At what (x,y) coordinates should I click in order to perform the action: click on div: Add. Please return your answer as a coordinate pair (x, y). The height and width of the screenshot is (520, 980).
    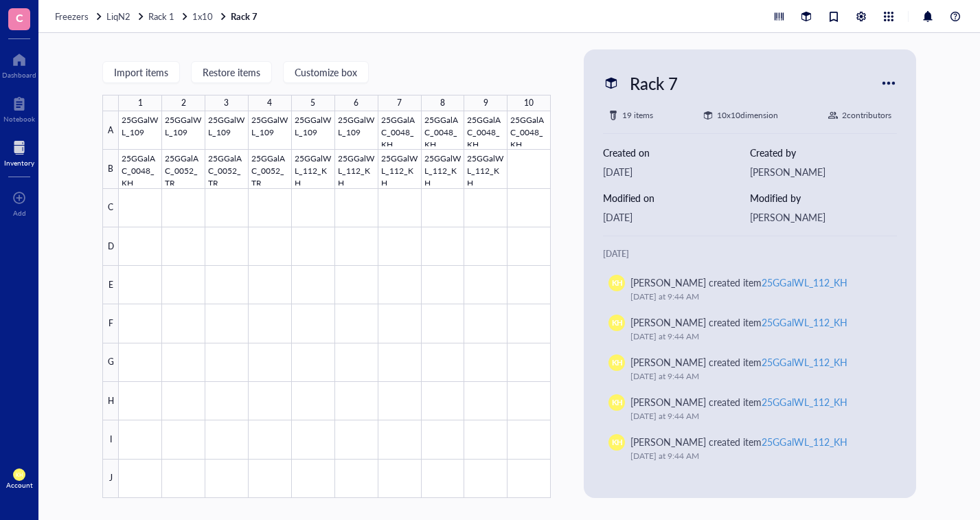
    Looking at the image, I should click on (19, 213).